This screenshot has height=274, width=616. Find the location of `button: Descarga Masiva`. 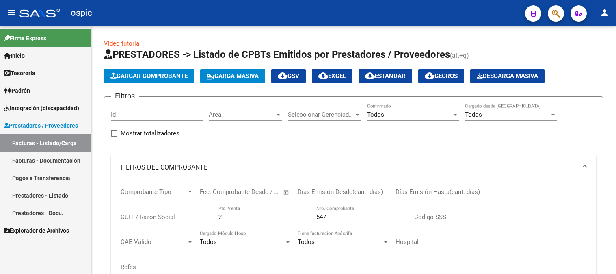

button: Descarga Masiva is located at coordinates (507, 76).